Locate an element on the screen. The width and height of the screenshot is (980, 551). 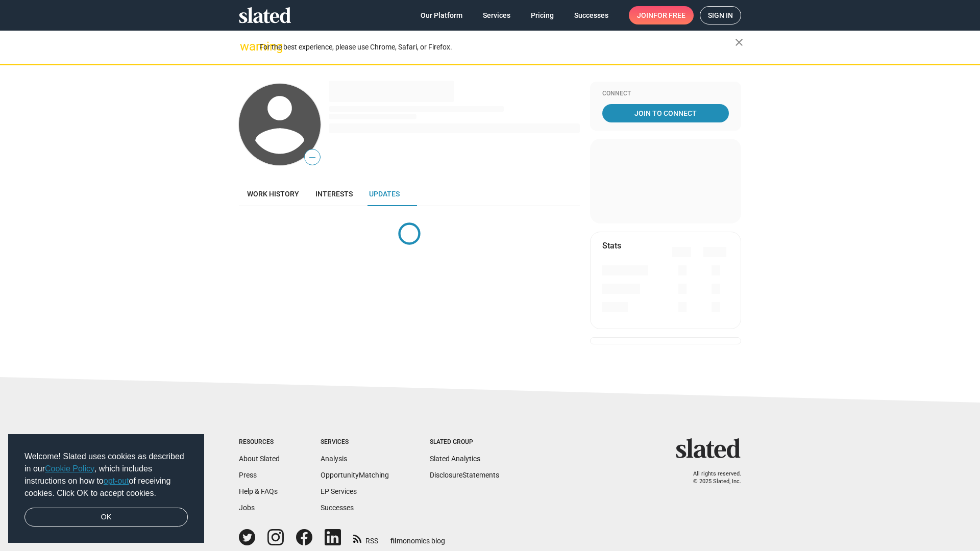
a: Help & FAQs is located at coordinates (258, 492).